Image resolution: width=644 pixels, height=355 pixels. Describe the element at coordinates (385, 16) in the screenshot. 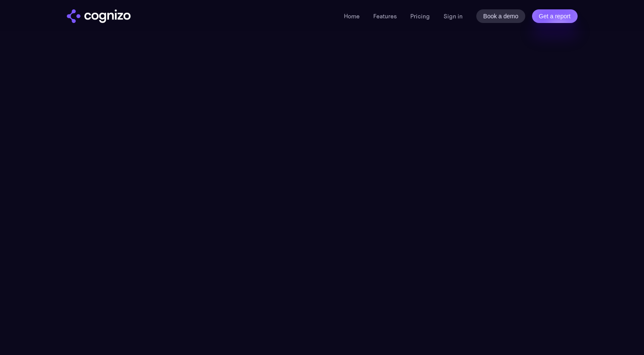

I see `a: Features` at that location.